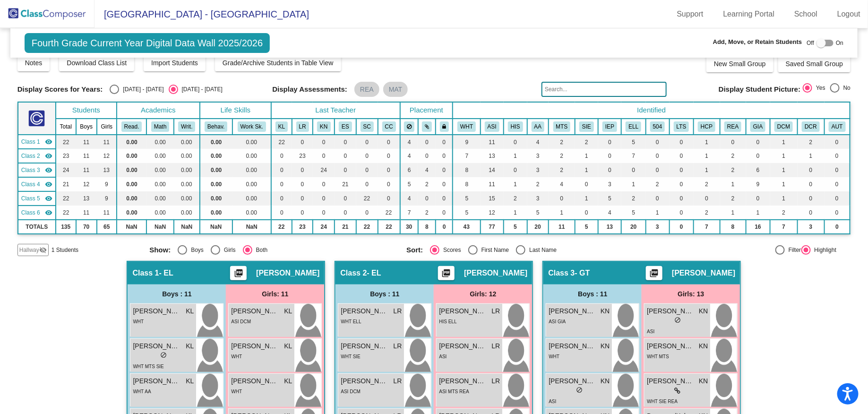  Describe the element at coordinates (389, 213) in the screenshot. I see `td: 22` at that location.